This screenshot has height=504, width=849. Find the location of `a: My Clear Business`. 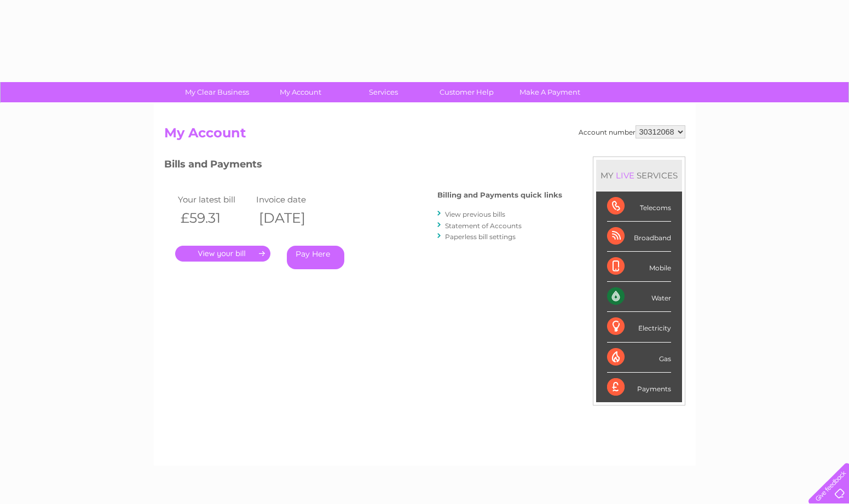

a: My Clear Business is located at coordinates (217, 92).